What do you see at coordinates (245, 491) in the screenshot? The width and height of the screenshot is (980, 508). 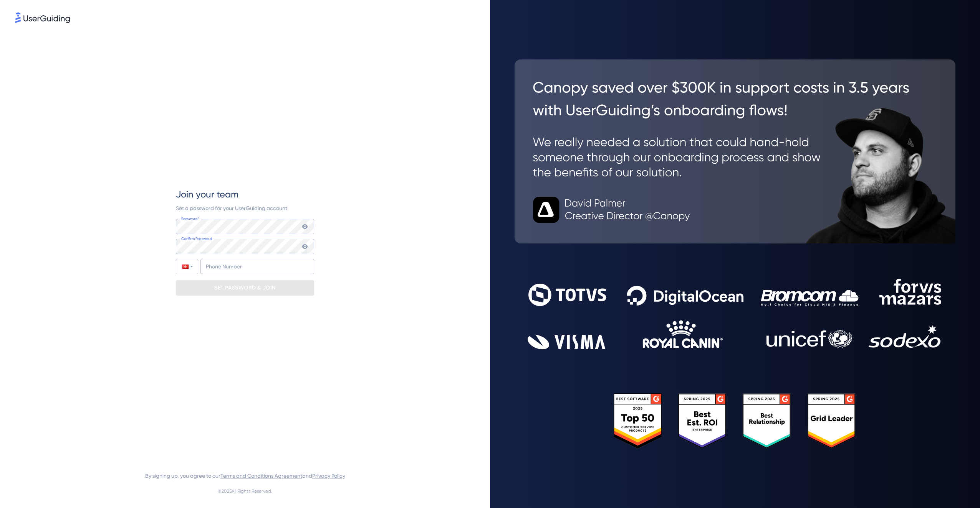 I see `span: © 2025 All Rights Reserved.` at bounding box center [245, 491].